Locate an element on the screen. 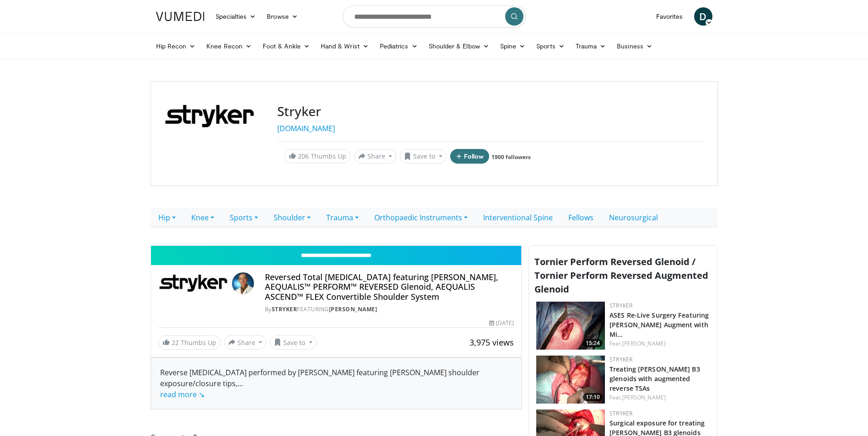 The image size is (868, 436). a: Hip is located at coordinates (167, 218).